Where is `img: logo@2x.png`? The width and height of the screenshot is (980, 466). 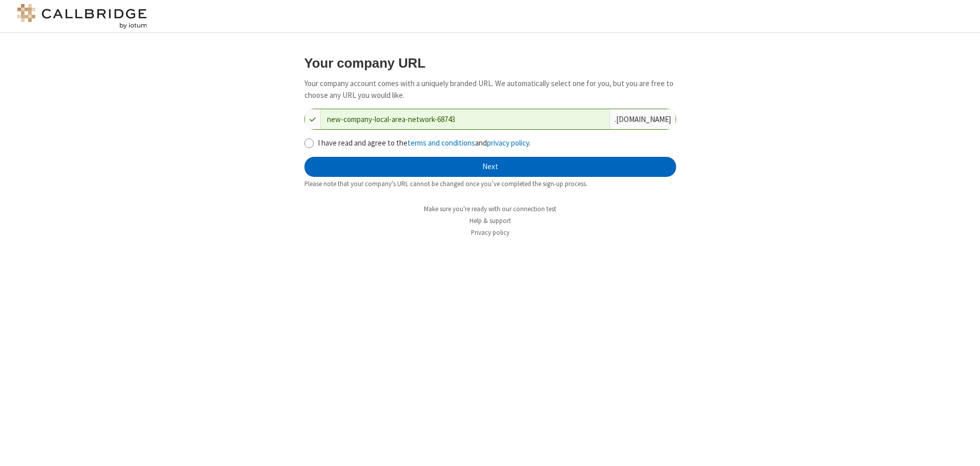 img: logo@2x.png is located at coordinates (82, 16).